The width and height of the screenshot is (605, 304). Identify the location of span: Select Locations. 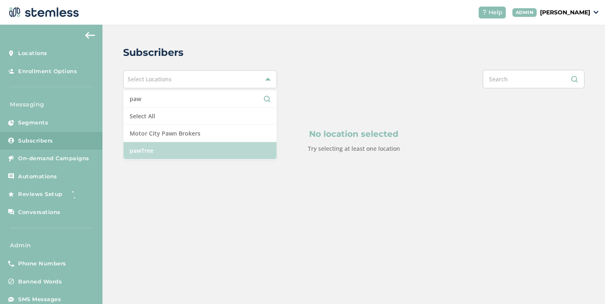
(149, 79).